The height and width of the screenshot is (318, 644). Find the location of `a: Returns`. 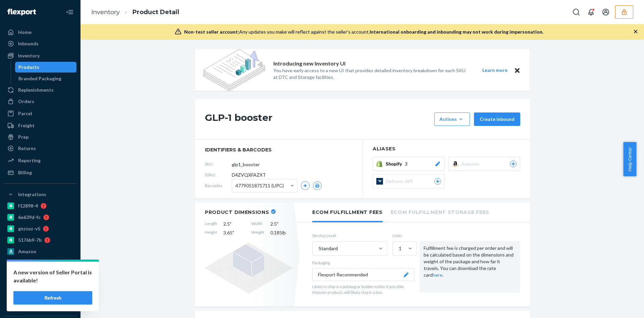

a: Returns is located at coordinates (40, 149).